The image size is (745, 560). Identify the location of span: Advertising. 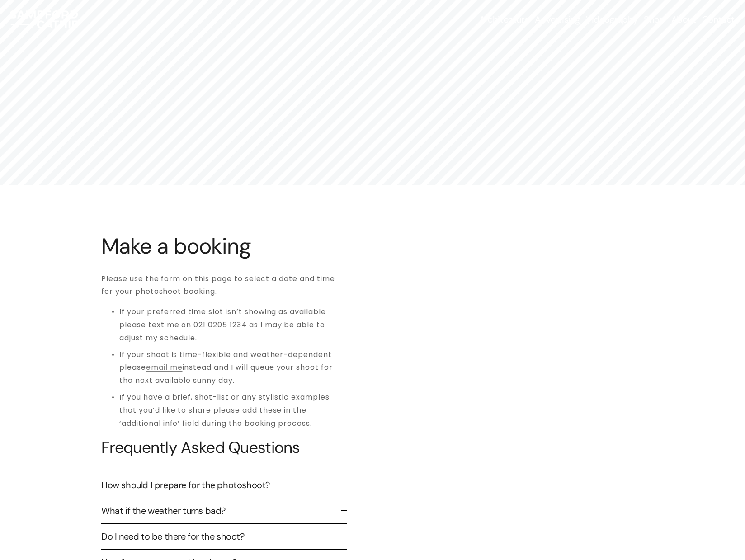
(558, 19).